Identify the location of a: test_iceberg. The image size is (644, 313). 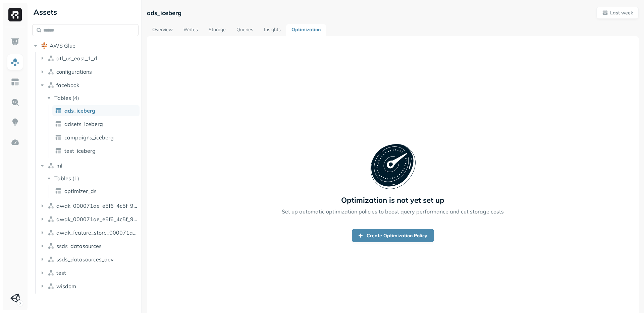
(96, 151).